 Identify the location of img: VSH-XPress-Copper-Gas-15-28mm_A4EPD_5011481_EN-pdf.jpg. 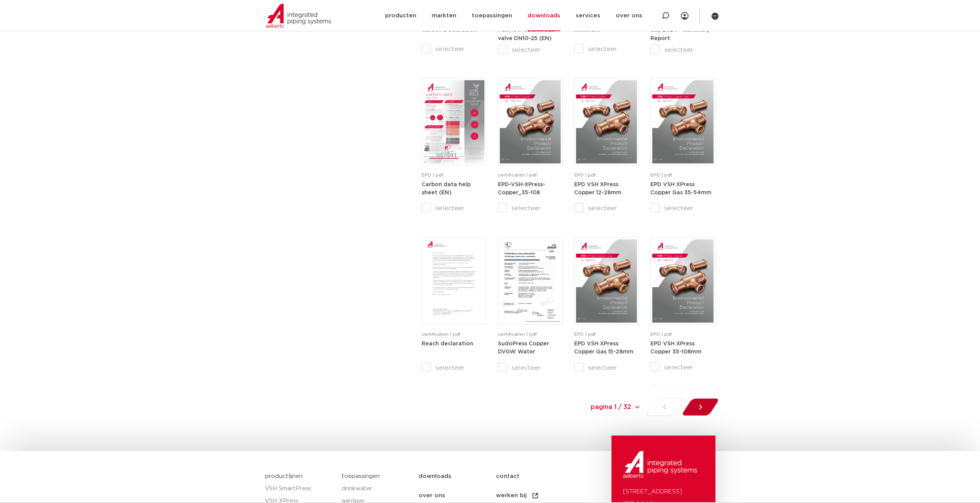
(606, 281).